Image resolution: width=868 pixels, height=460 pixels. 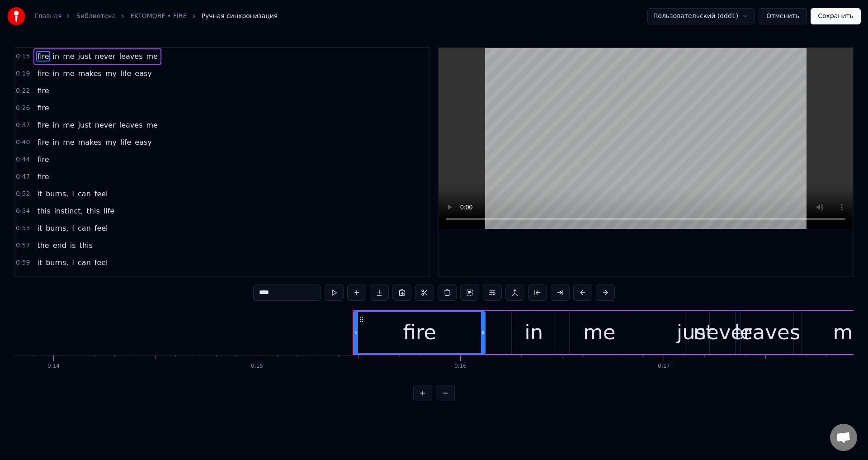 I want to click on button: Сохранить, so click(x=835, y=16).